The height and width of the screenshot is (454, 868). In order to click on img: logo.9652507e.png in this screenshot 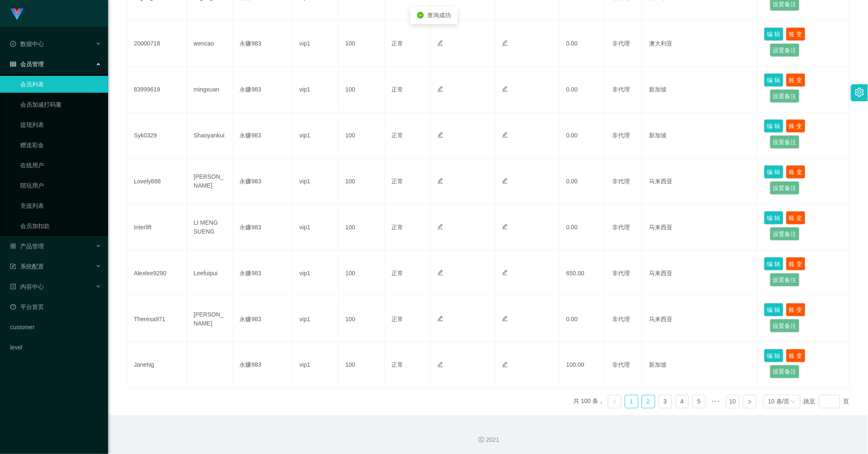, I will do `click(17, 14)`.